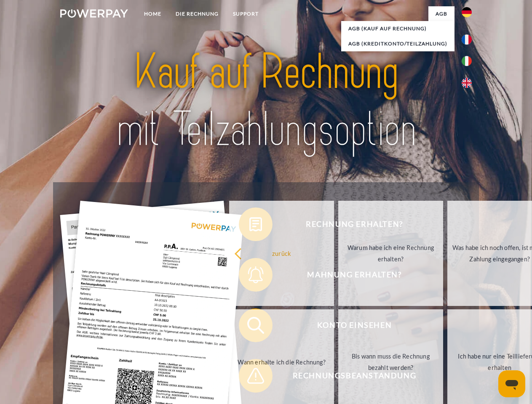 The width and height of the screenshot is (532, 404). Describe the element at coordinates (397, 44) in the screenshot. I see `a: AGB (Kreditkonto/Teilzahlung)` at that location.